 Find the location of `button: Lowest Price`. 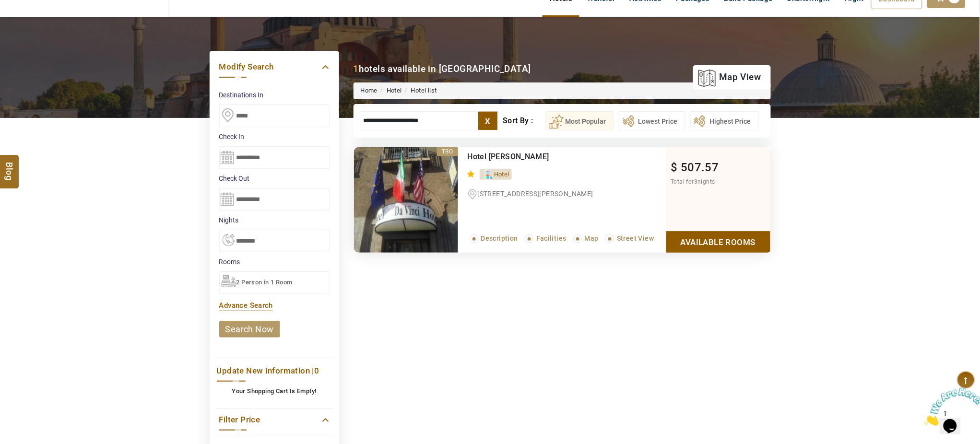

button: Lowest Price is located at coordinates (652, 121).